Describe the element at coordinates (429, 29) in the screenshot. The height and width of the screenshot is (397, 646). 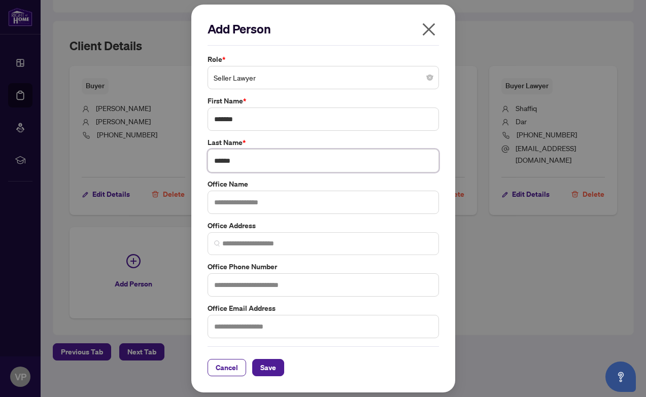
I see `span: close` at that location.